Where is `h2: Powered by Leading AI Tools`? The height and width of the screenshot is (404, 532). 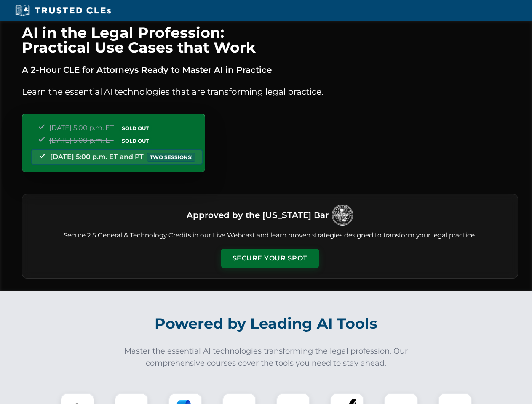
h2: Powered by Leading AI Tools is located at coordinates (266, 324).